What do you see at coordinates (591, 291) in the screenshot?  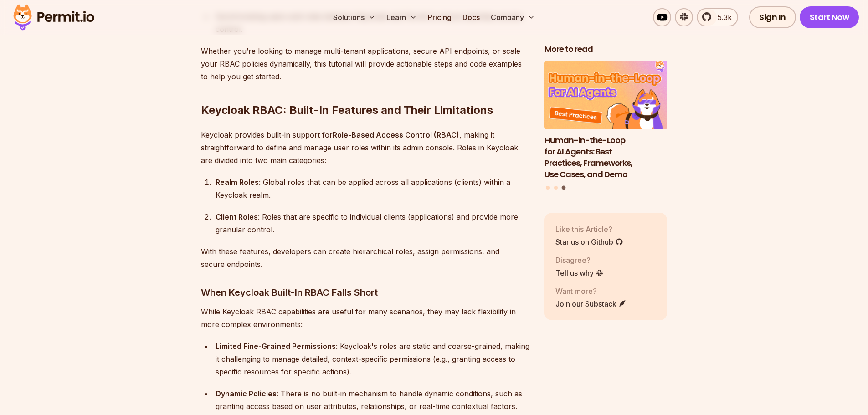 I see `p: Want more?` at bounding box center [591, 291].